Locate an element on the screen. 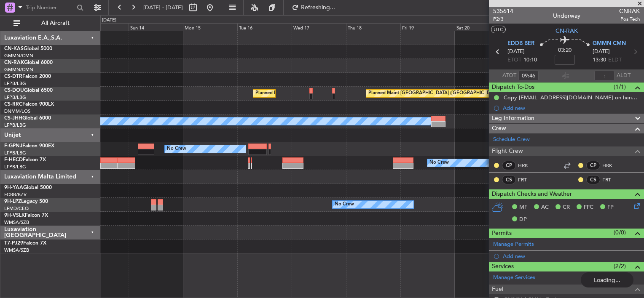 This screenshot has width=644, height=298. a: LFMD/CEQ is located at coordinates (16, 208).